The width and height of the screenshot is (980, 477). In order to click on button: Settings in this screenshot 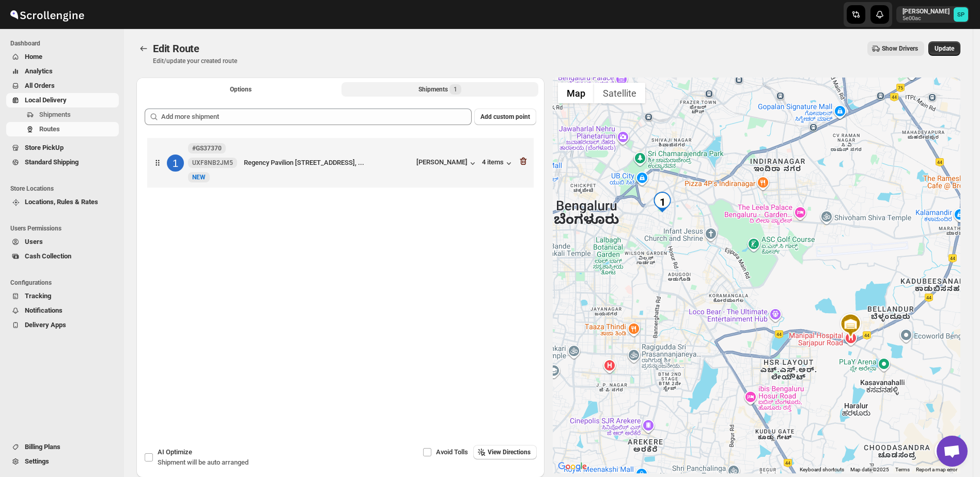, I will do `click(63, 462)`.